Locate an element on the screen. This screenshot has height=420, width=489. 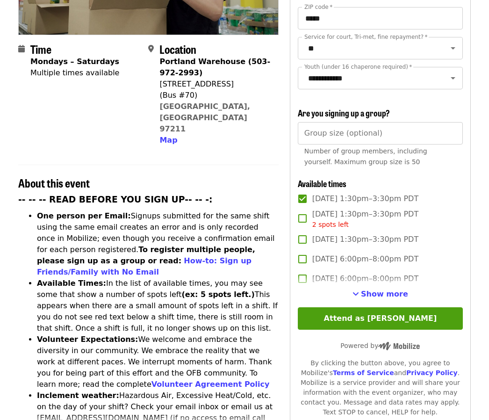
strong: One person per Email: is located at coordinates (84, 216).